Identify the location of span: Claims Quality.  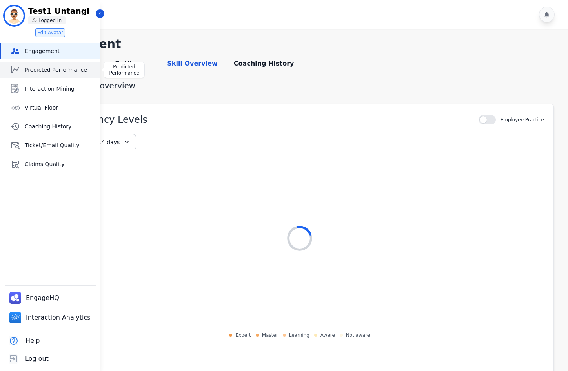
(61, 164).